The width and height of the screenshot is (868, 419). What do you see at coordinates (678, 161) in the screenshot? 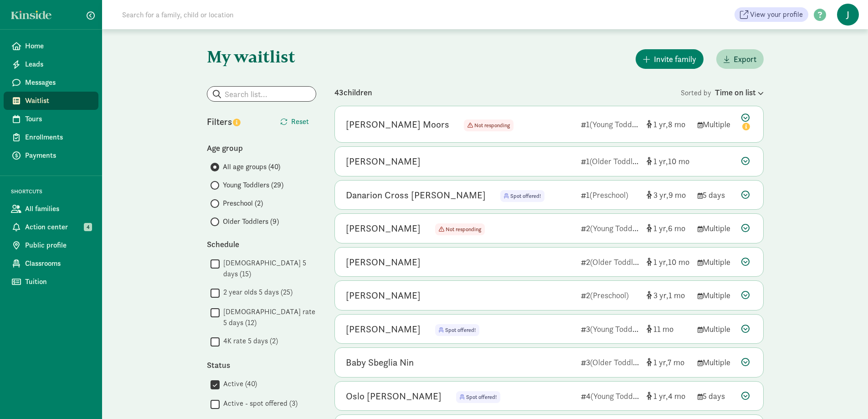
I see `span: 10` at bounding box center [678, 161].